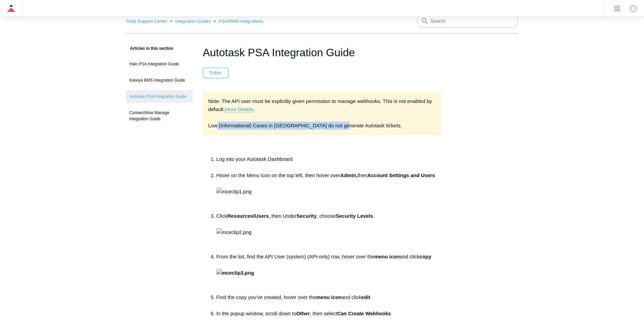 The image size is (644, 320). Describe the element at coordinates (322, 52) in the screenshot. I see `h1: Autotask PSA Integration Guide` at that location.